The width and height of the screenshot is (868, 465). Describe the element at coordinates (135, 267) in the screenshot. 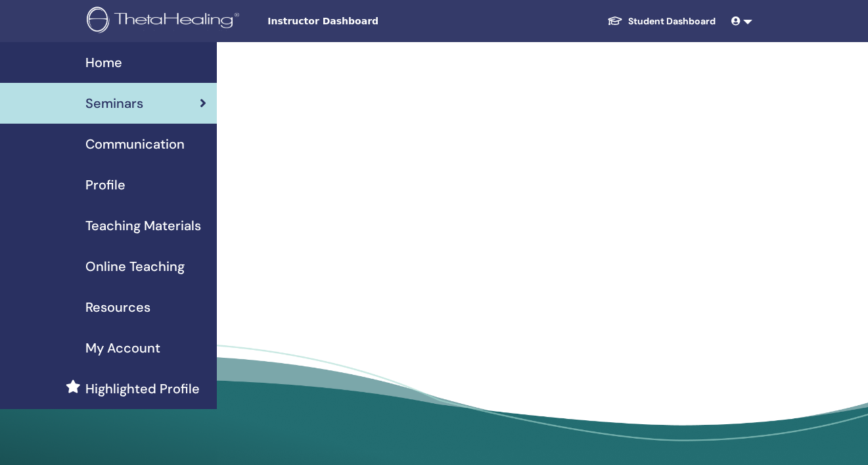

I see `span: Online Teaching` at that location.